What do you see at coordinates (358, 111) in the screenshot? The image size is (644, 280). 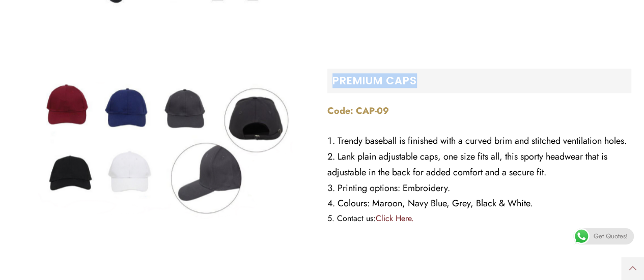 I see `strong: Code: CAP-09` at bounding box center [358, 111].